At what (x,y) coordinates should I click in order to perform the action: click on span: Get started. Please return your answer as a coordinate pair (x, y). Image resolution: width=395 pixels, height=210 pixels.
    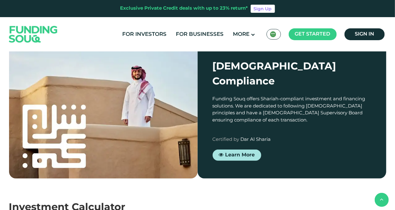
    Looking at the image, I should click on (313, 34).